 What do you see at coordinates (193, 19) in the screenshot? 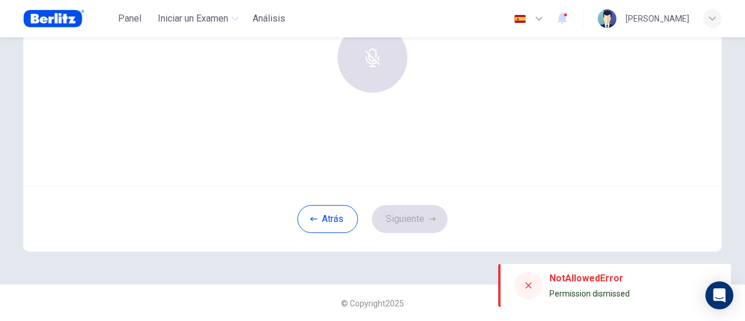
I see `span: Iniciar un Examen` at bounding box center [193, 19].